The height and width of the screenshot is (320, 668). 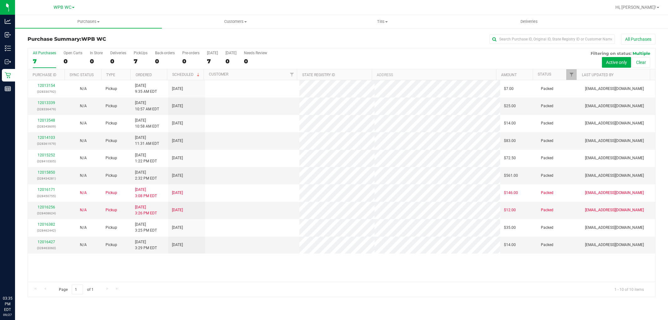 What do you see at coordinates (641, 62) in the screenshot?
I see `button: Clear` at bounding box center [641, 62].